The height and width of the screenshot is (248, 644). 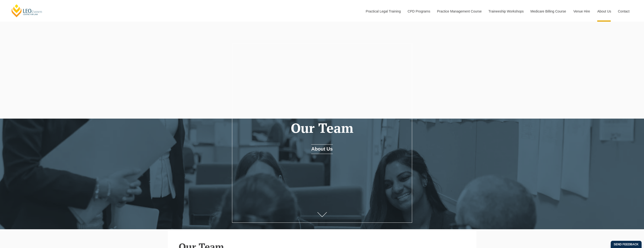 I want to click on a: Medicare Billing Course, so click(x=548, y=12).